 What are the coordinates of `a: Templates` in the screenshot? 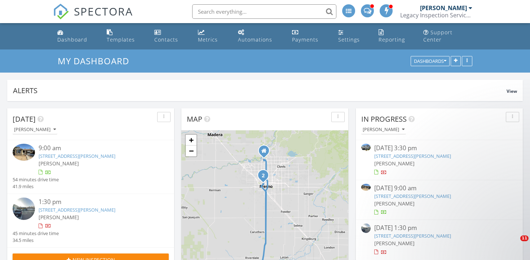 It's located at (125, 36).